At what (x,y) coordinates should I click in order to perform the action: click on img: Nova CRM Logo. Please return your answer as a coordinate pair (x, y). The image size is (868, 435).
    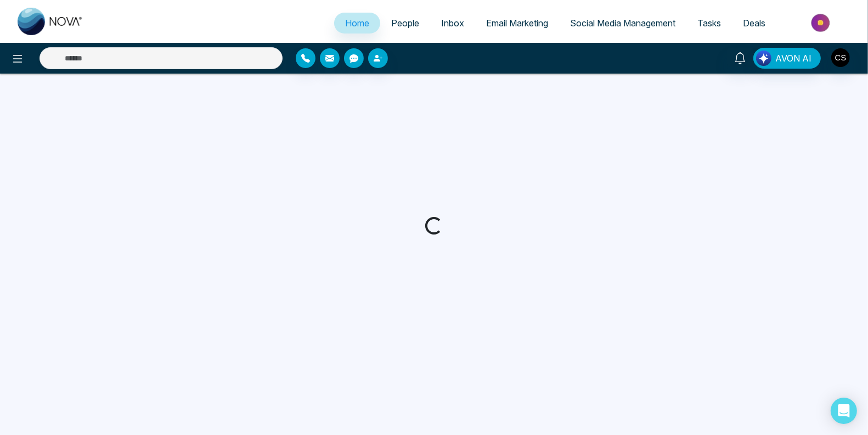
    Looking at the image, I should click on (51, 22).